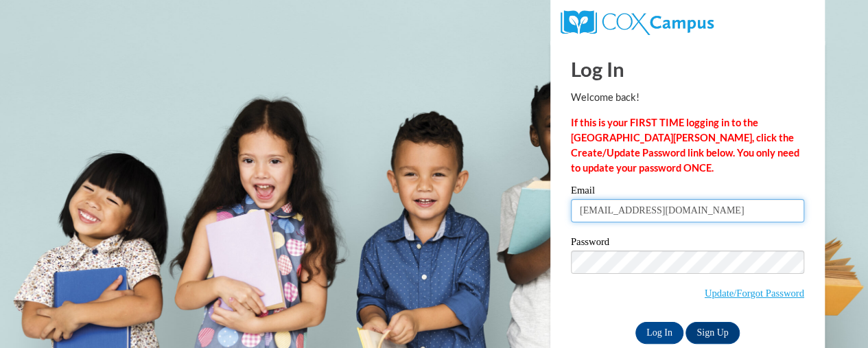 The image size is (868, 348). I want to click on img: COX Campus, so click(637, 23).